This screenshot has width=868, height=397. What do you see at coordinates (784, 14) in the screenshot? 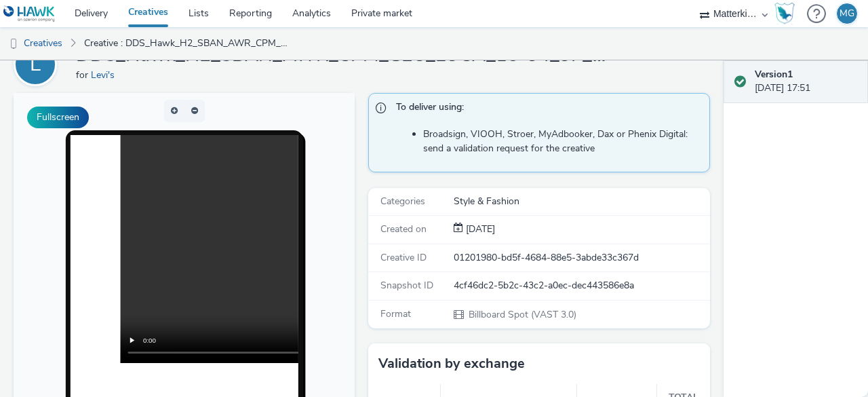
I see `div: Hawk Academy` at bounding box center [784, 14].